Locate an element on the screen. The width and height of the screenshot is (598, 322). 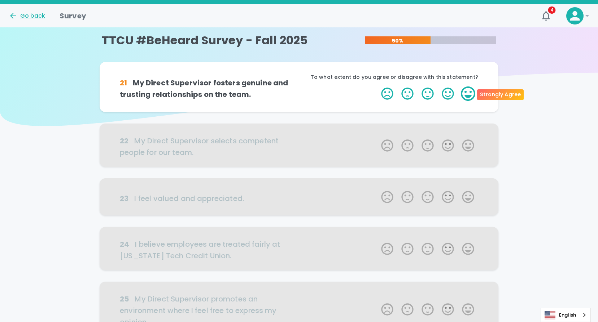
p: To what extent do you agree or disagree with this statement? is located at coordinates (388, 77).